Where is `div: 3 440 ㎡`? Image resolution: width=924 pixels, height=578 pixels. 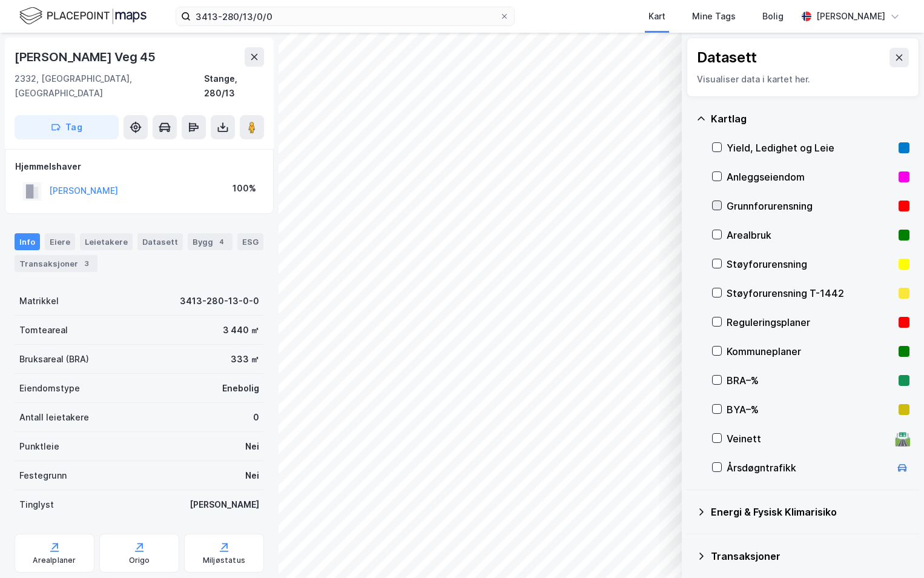 div: 3 440 ㎡ is located at coordinates (241, 330).